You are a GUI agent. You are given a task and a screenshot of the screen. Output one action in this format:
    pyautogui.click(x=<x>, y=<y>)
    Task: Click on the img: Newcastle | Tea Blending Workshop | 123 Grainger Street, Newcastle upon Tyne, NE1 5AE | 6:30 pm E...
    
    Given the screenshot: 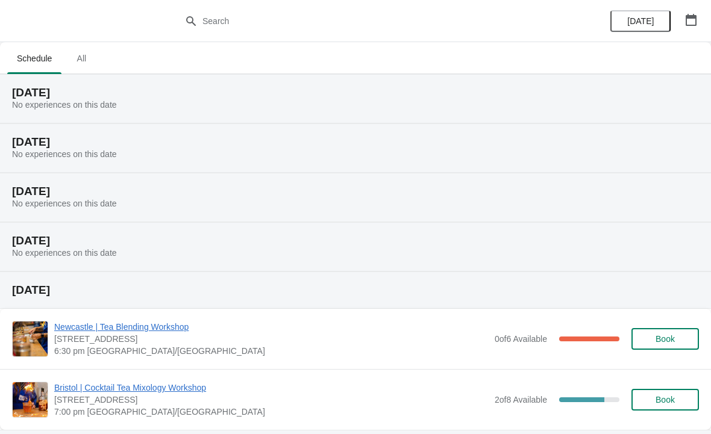 What is the action you would take?
    pyautogui.click(x=30, y=339)
    